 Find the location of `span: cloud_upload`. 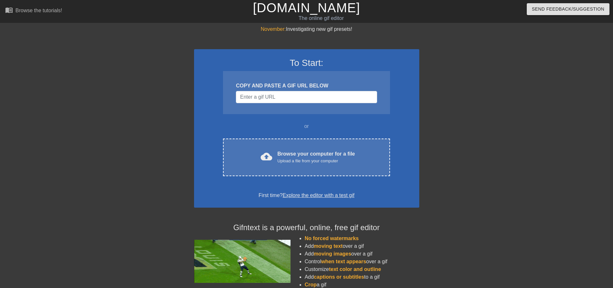

span: cloud_upload is located at coordinates (266, 157).